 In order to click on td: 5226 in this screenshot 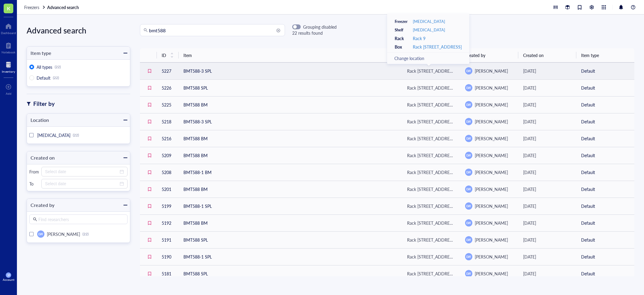, I will do `click(168, 87)`.